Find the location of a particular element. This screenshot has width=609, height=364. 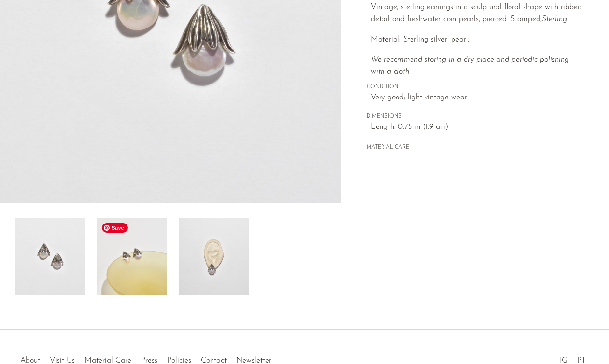

span: CONDITION is located at coordinates (475, 87).